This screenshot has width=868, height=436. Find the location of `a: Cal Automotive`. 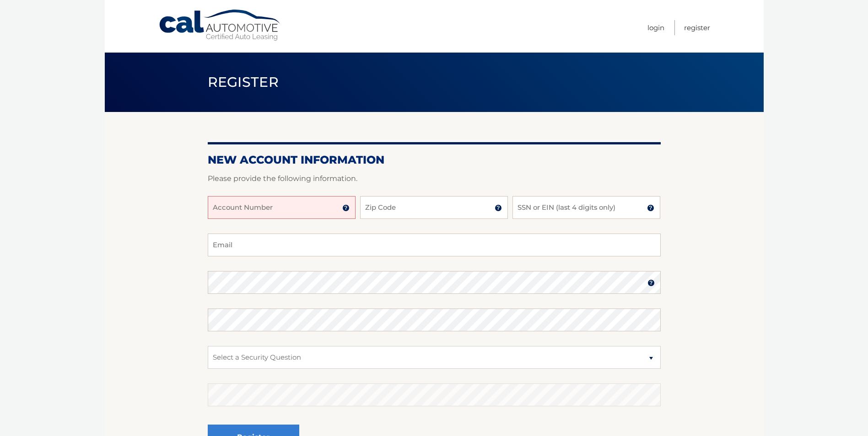

a: Cal Automotive is located at coordinates (220, 25).